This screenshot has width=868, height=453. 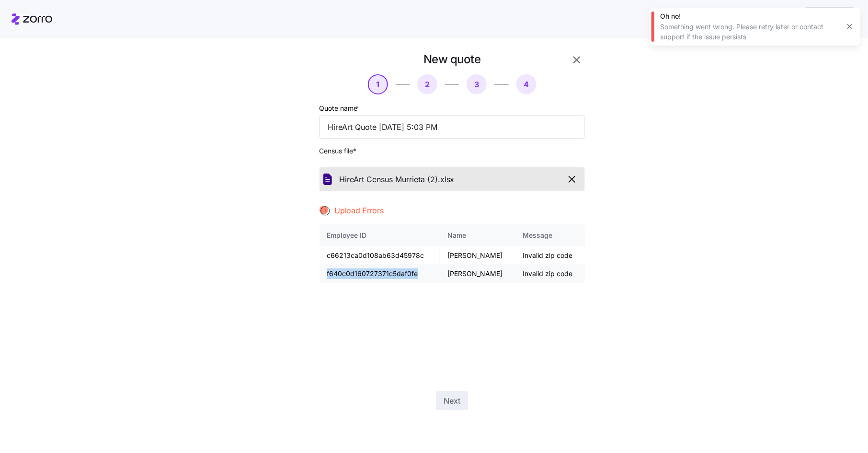 I want to click on button: Next, so click(x=452, y=400).